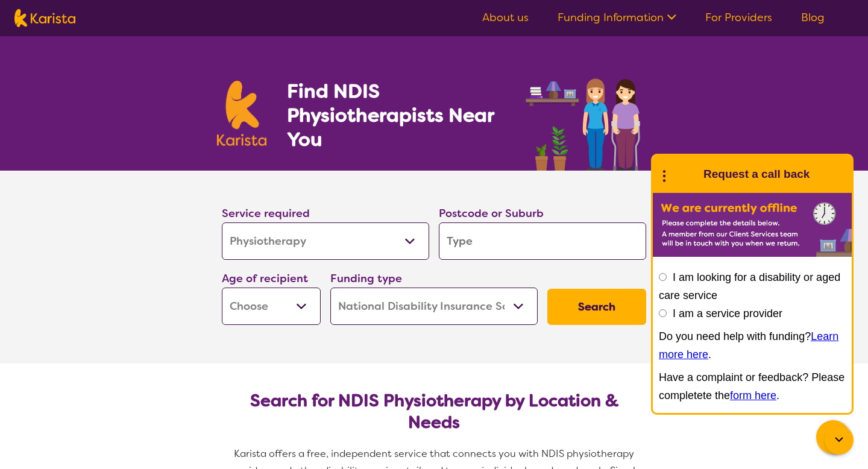 The image size is (868, 469). What do you see at coordinates (617, 18) in the screenshot?
I see `a: Funding Information` at bounding box center [617, 18].